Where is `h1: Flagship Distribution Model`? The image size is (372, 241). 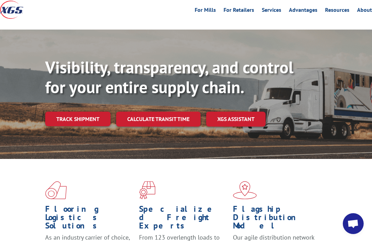 h1: Flagship Distribution Model is located at coordinates (277, 219).